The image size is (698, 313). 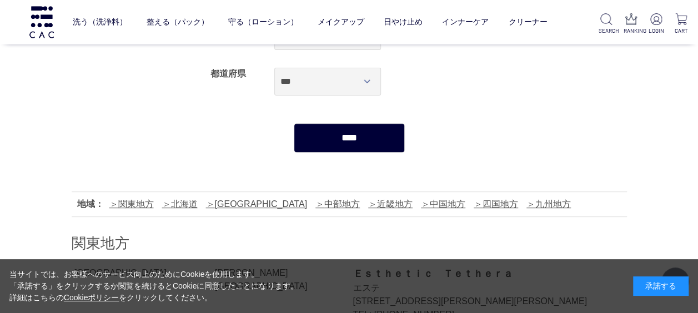 I want to click on a: 中部地方, so click(x=338, y=204).